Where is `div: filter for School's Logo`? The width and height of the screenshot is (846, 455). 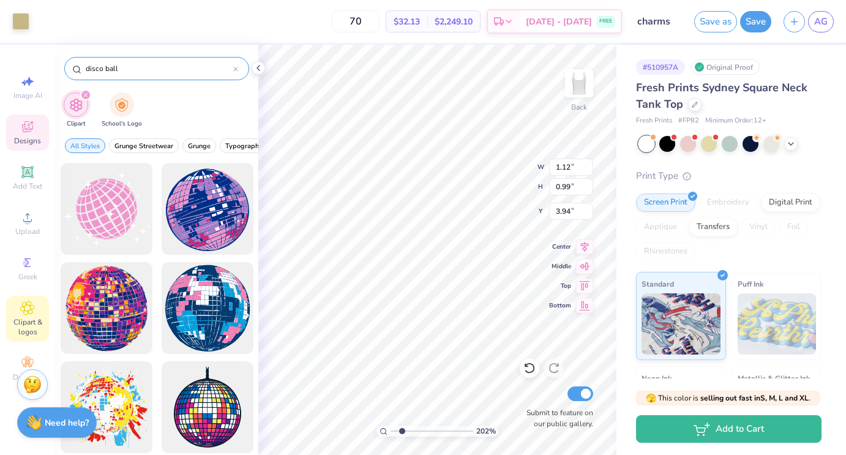
div: filter for School's Logo is located at coordinates (122, 110).